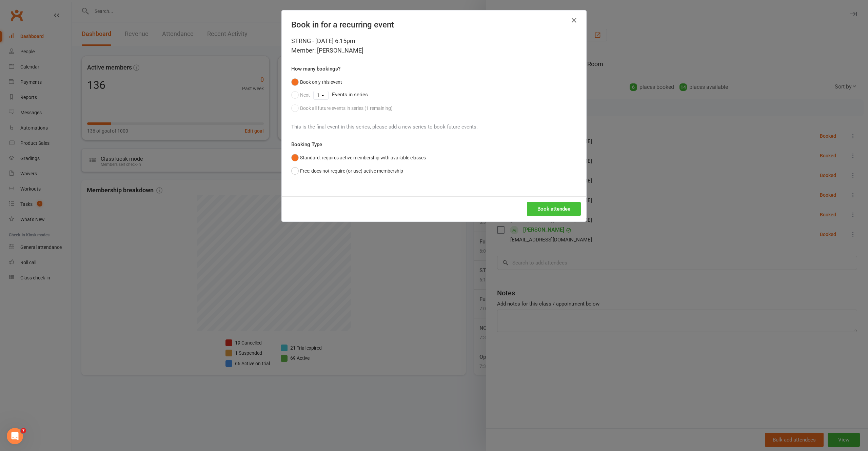 The width and height of the screenshot is (868, 451). I want to click on button: Close, so click(574, 20).